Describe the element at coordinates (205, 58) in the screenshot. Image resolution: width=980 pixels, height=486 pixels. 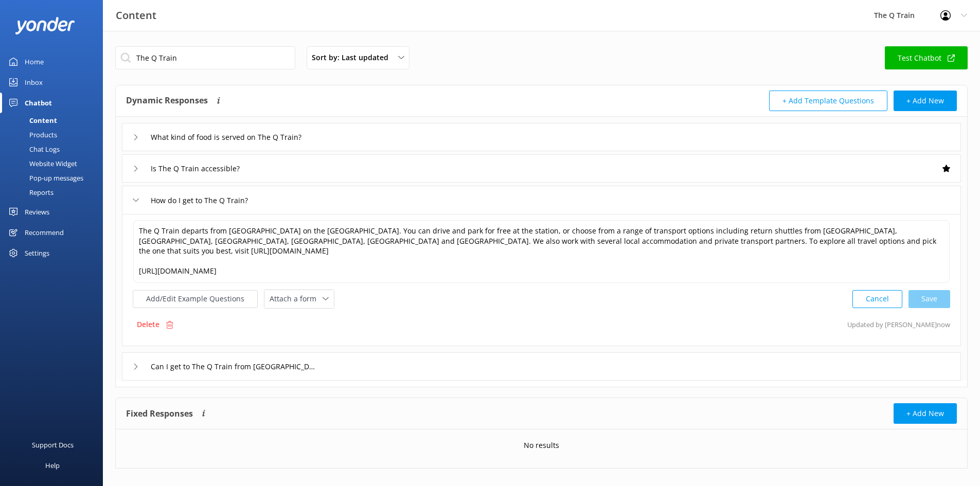
I see `input: Search all Chatbot Content` at that location.